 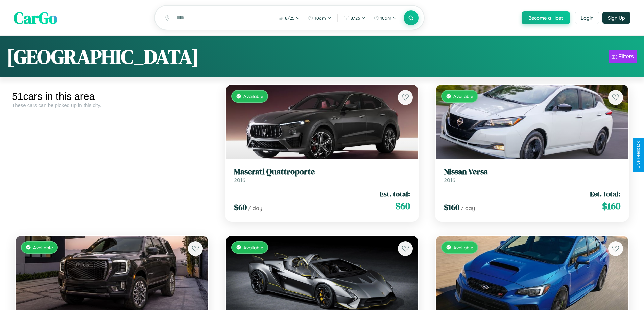 I want to click on span: 8 / 26, so click(x=356, y=18).